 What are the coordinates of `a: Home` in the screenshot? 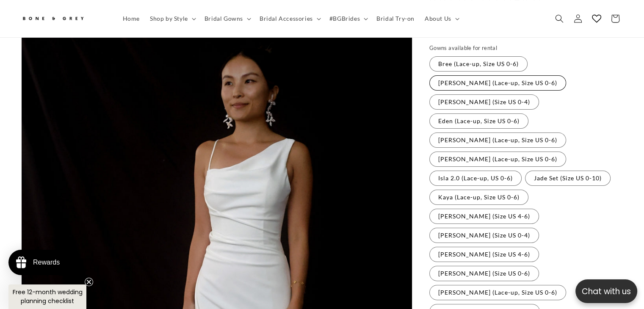 It's located at (131, 18).